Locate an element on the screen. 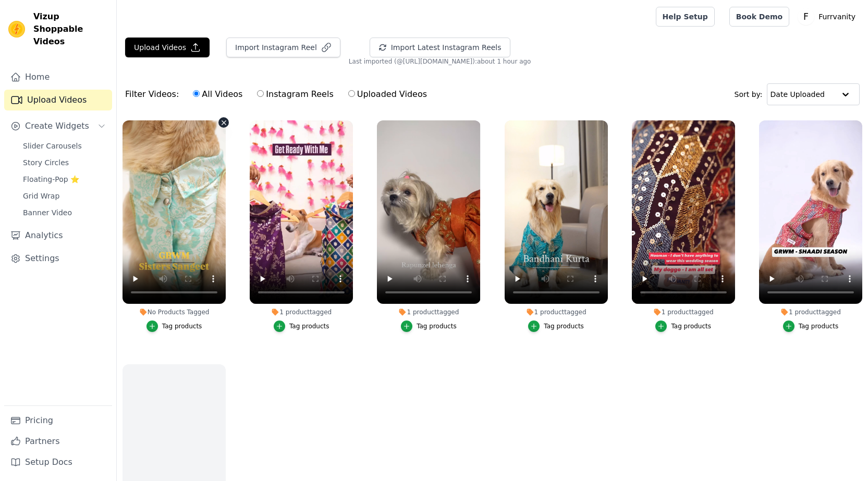  div: Filter Videos: is located at coordinates (279, 94).